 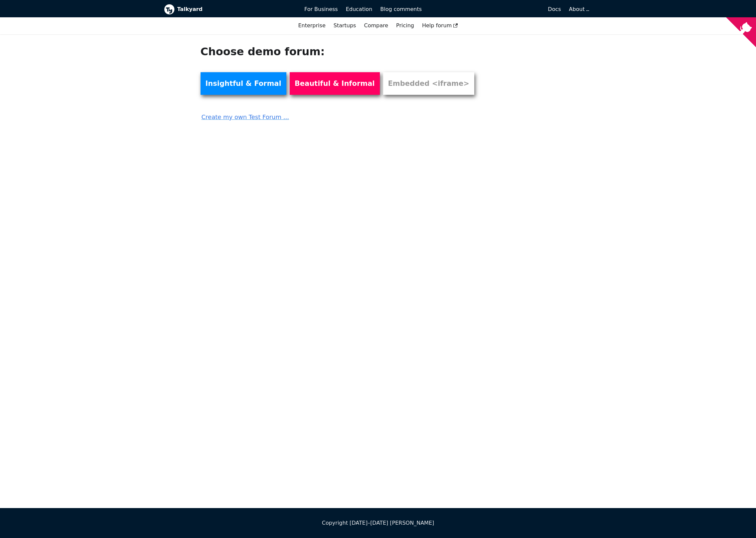 What do you see at coordinates (495, 10) in the screenshot?
I see `a: Docs` at bounding box center [495, 10].